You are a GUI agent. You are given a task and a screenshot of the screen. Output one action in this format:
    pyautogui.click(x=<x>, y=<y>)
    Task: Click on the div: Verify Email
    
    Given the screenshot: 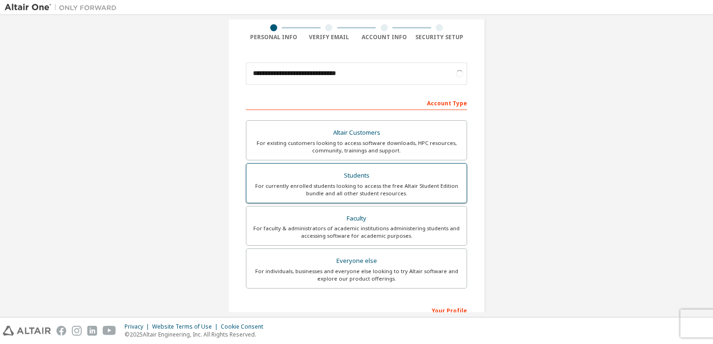 What is the action you would take?
    pyautogui.click(x=329, y=37)
    